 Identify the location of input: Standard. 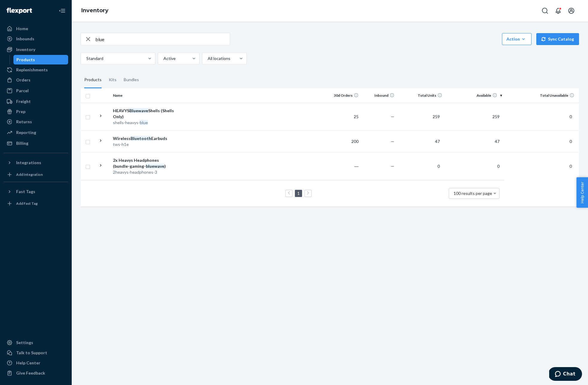
(86, 58).